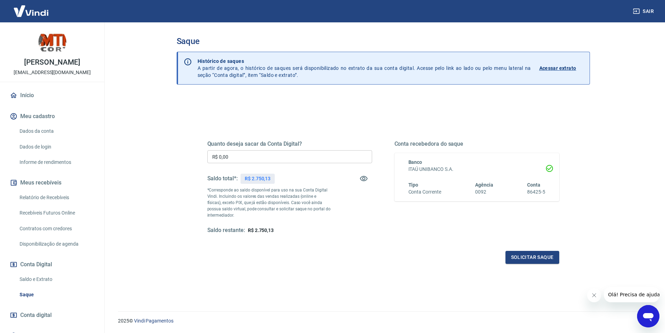  Describe the element at coordinates (56, 147) in the screenshot. I see `a: Dados de login` at that location.